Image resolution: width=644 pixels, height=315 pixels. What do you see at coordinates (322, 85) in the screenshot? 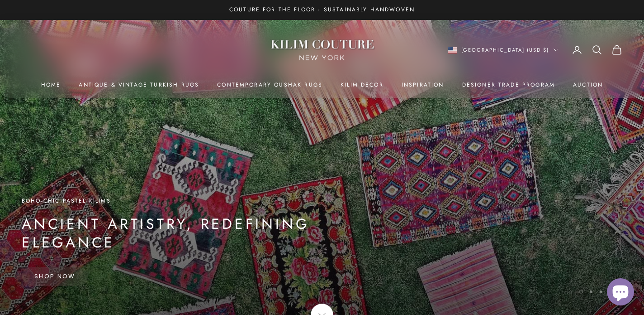
I see `nav: Primary navigation` at bounding box center [322, 85].